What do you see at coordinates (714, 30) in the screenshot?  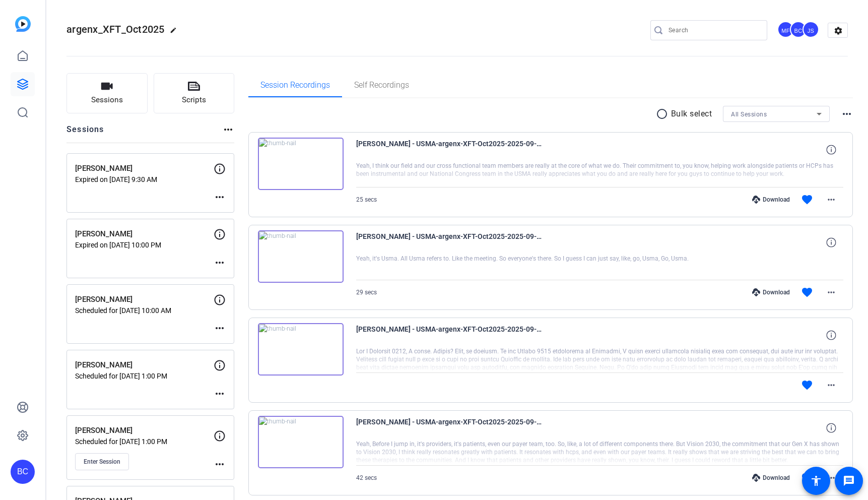 I see `input: Search` at bounding box center [714, 30].